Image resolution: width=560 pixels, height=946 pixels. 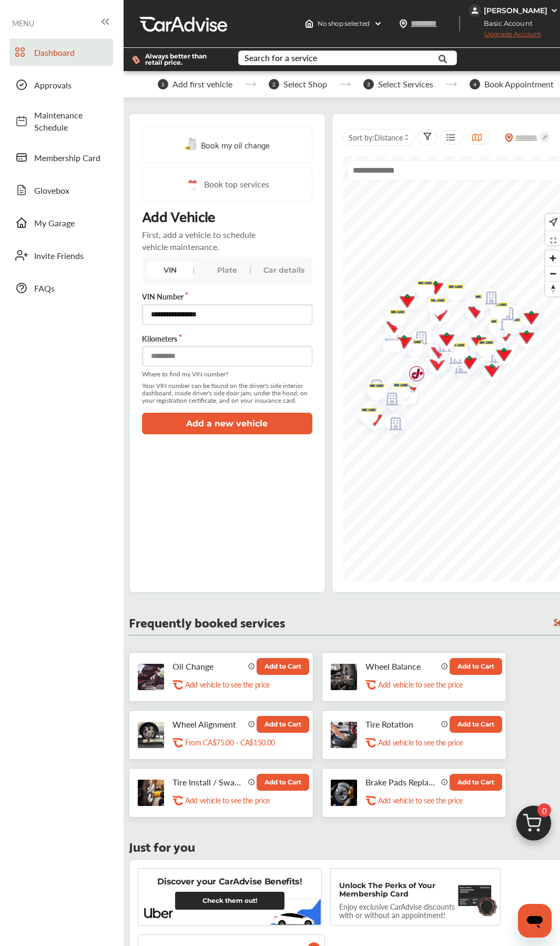 I want to click on p: Tire Rotation, so click(x=401, y=724).